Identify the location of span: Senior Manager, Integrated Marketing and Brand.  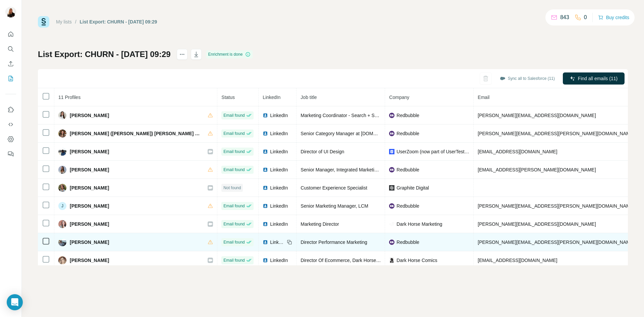
(352, 170).